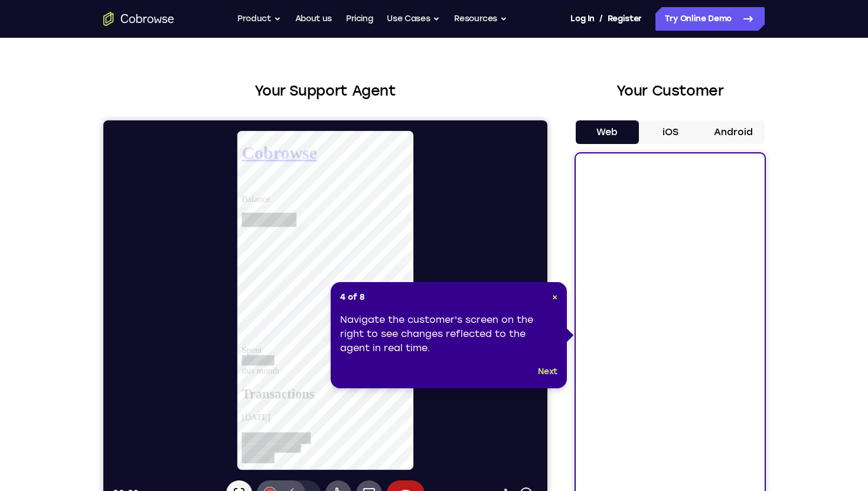 Image resolution: width=868 pixels, height=491 pixels. What do you see at coordinates (670, 132) in the screenshot?
I see `button: iOS` at bounding box center [670, 132].